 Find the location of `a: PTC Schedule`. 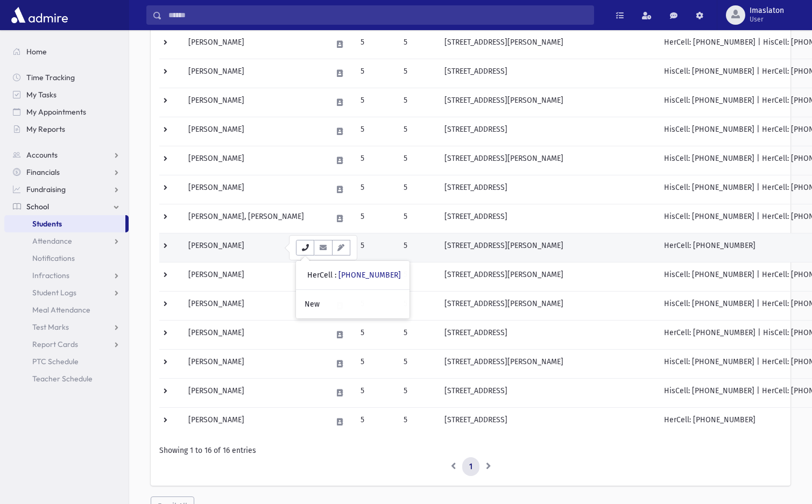

a: PTC Schedule is located at coordinates (66, 362).